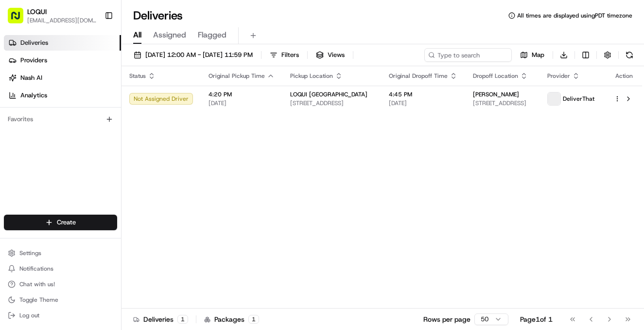  Describe the element at coordinates (60, 269) in the screenshot. I see `button: Notifications` at that location.